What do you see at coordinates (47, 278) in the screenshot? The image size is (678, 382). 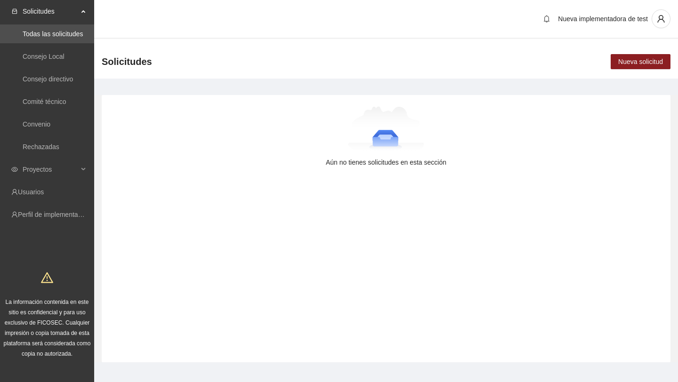 I see `span: warning` at bounding box center [47, 278].